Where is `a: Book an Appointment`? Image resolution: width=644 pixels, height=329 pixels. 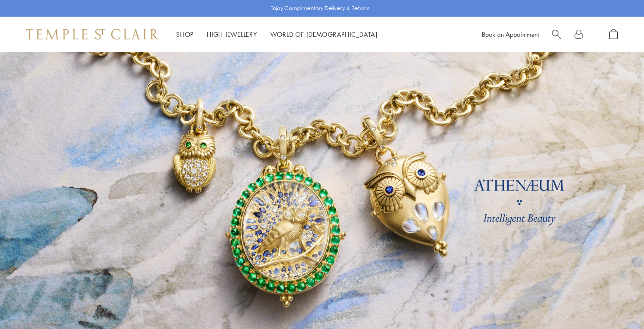 a: Book an Appointment is located at coordinates (511, 34).